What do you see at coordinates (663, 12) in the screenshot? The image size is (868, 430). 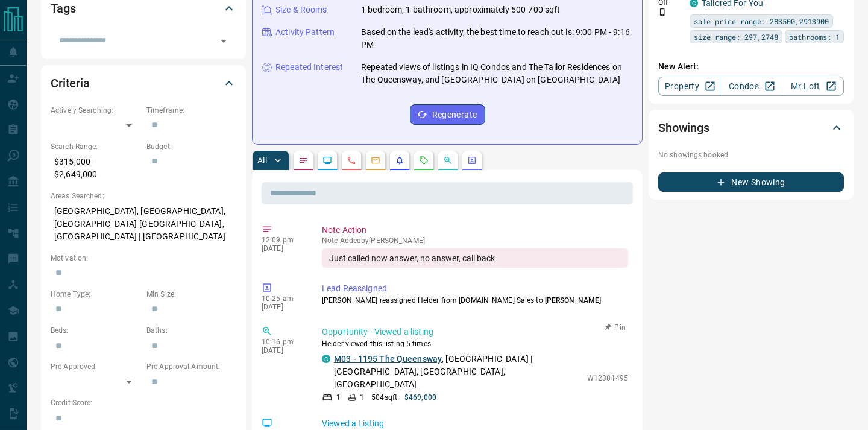 I see `svg: Push Notification Only` at bounding box center [663, 12].